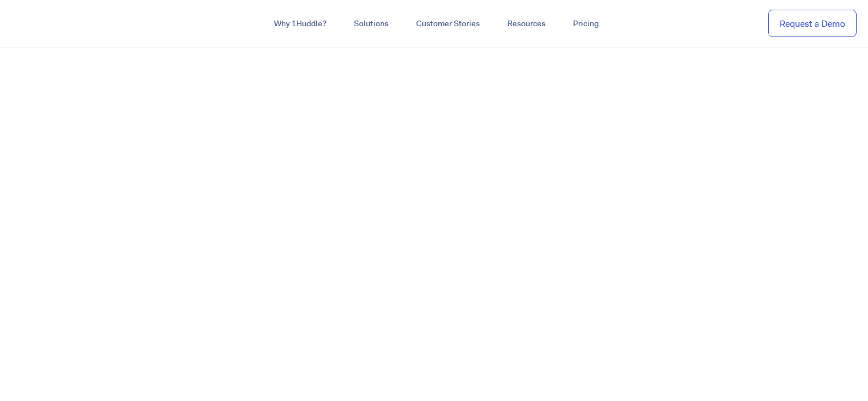  I want to click on a: Resources, so click(526, 24).